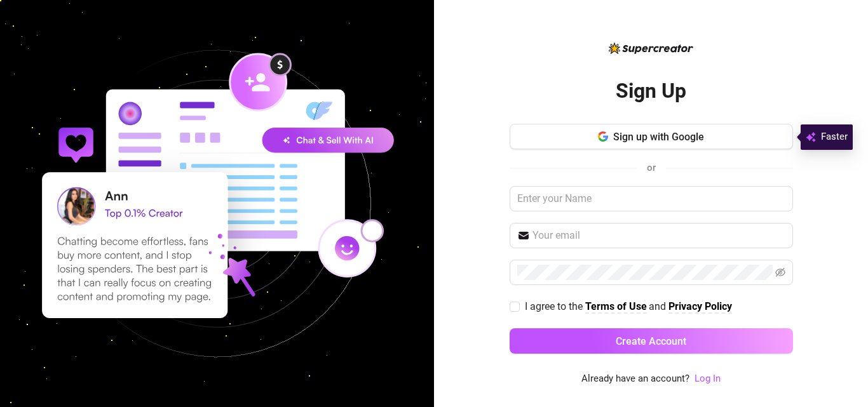 The image size is (868, 407). What do you see at coordinates (834, 137) in the screenshot?
I see `span: Faster` at bounding box center [834, 137].